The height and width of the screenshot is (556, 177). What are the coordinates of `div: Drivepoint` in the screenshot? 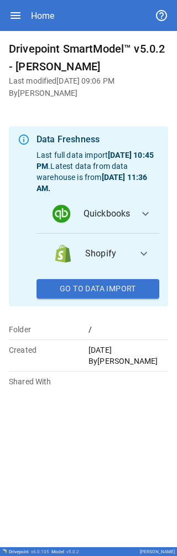 It's located at (29, 551).